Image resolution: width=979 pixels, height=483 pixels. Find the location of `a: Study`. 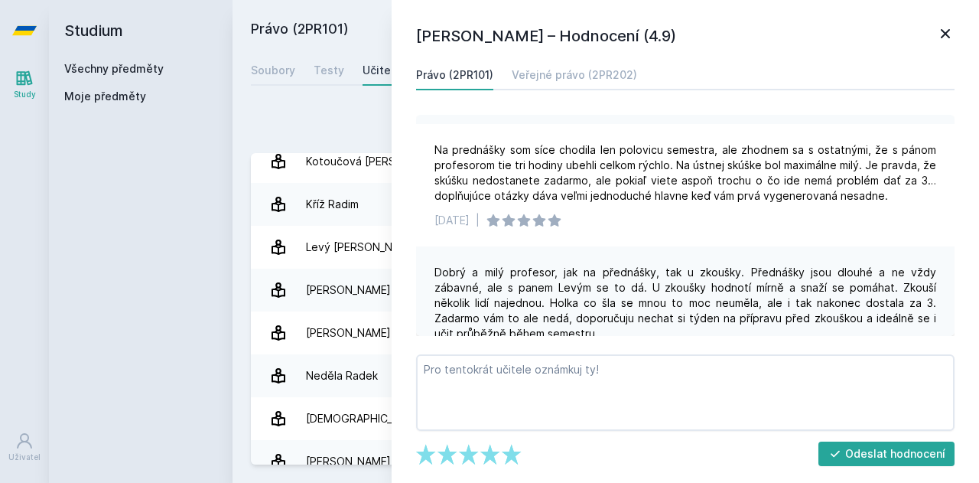

a: Study is located at coordinates (24, 84).